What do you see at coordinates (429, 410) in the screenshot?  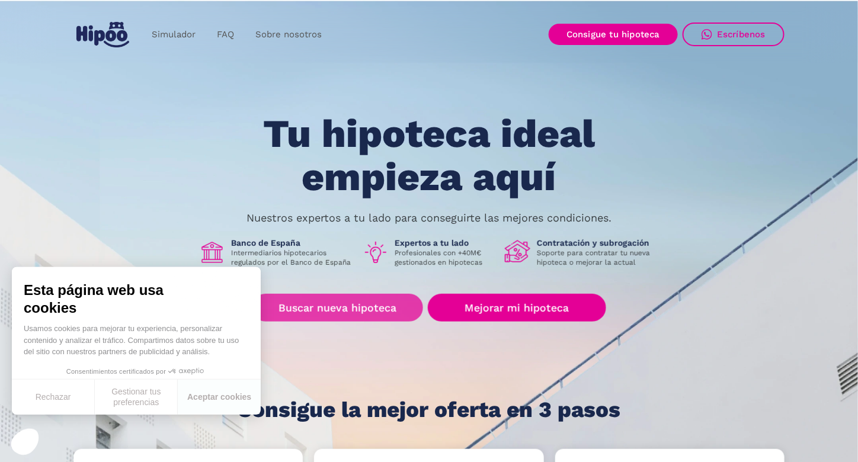 I see `h1: Consigue la mejor oferta en 3 pasos` at bounding box center [429, 410].